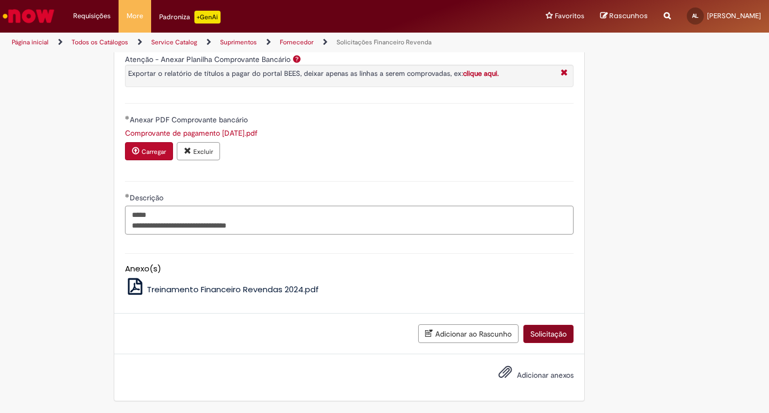 The height and width of the screenshot is (413, 769). What do you see at coordinates (548, 334) in the screenshot?
I see `button: Solicitação` at bounding box center [548, 334].